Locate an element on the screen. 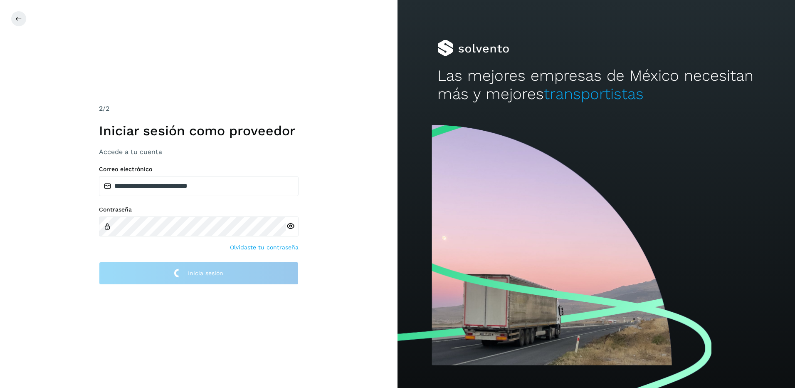  h2: Las mejores empresas de México necesitan más y mejores is located at coordinates (596, 85).